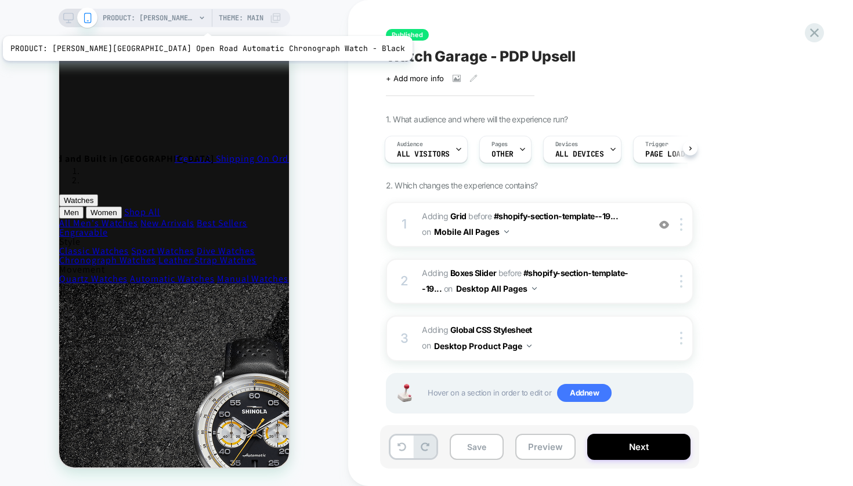 The image size is (853, 486). I want to click on a: Manual Watches, so click(193, 241).